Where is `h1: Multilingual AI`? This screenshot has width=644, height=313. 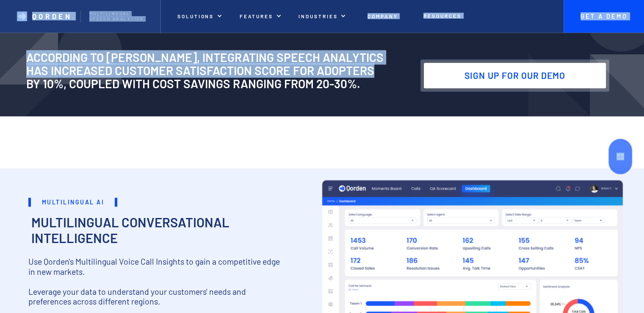
h1: Multilingual AI is located at coordinates (73, 202).